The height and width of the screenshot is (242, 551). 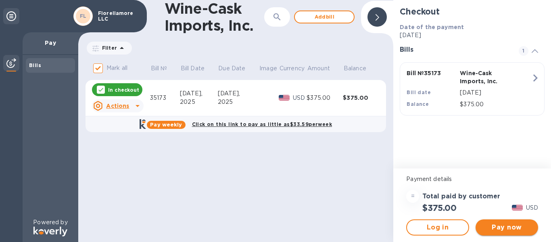 What do you see at coordinates (292, 68) in the screenshot?
I see `span: Currency` at bounding box center [292, 68].